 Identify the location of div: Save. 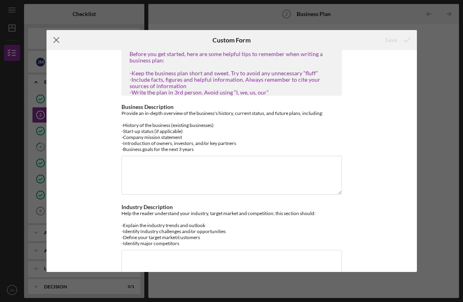
(391, 40).